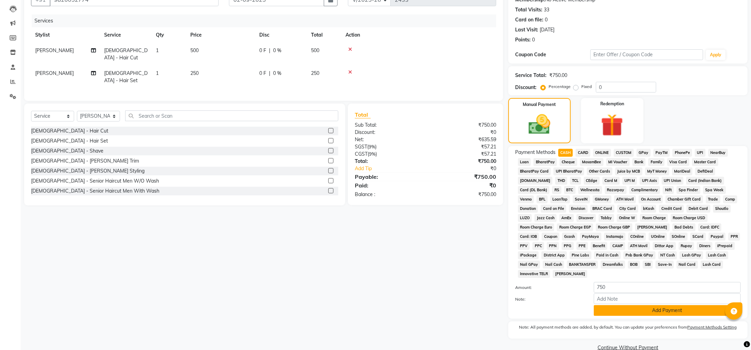  Describe the element at coordinates (277, 50) in the screenshot. I see `span: 0 %` at that location.